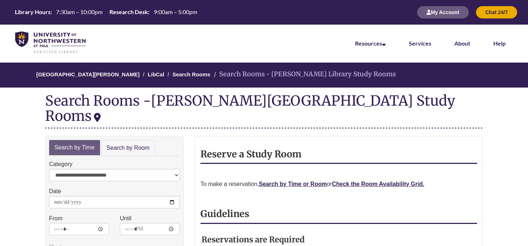  Describe the element at coordinates (264, 75) in the screenshot. I see `nav: Breadcrumb` at that location.